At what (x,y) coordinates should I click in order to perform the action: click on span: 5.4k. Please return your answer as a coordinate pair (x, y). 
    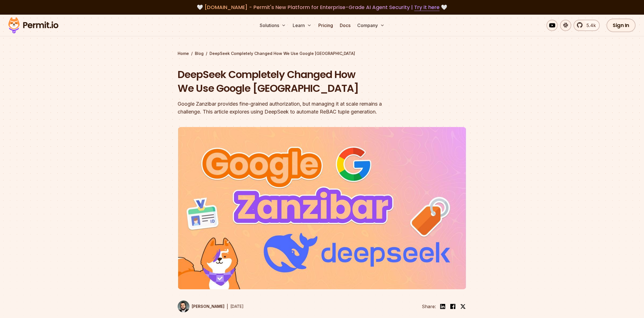
    Looking at the image, I should click on (589, 25).